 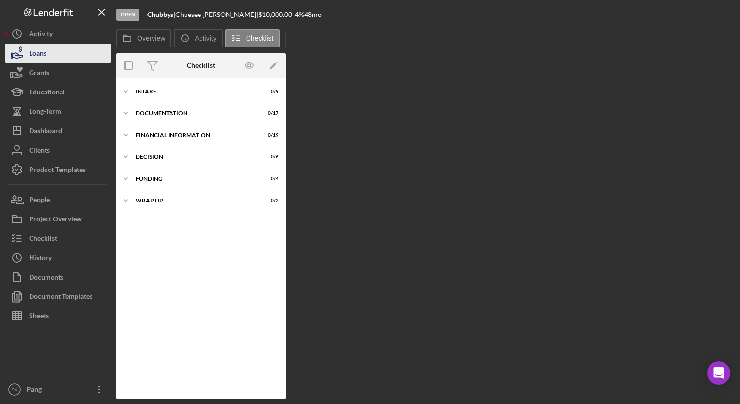 I want to click on div: People, so click(x=39, y=201).